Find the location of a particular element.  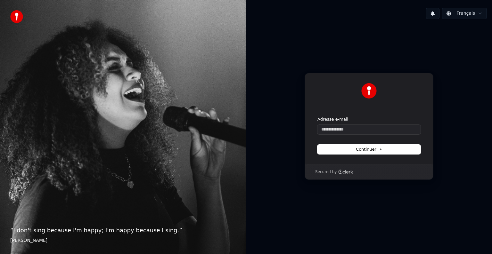

img: youka is located at coordinates (17, 17).